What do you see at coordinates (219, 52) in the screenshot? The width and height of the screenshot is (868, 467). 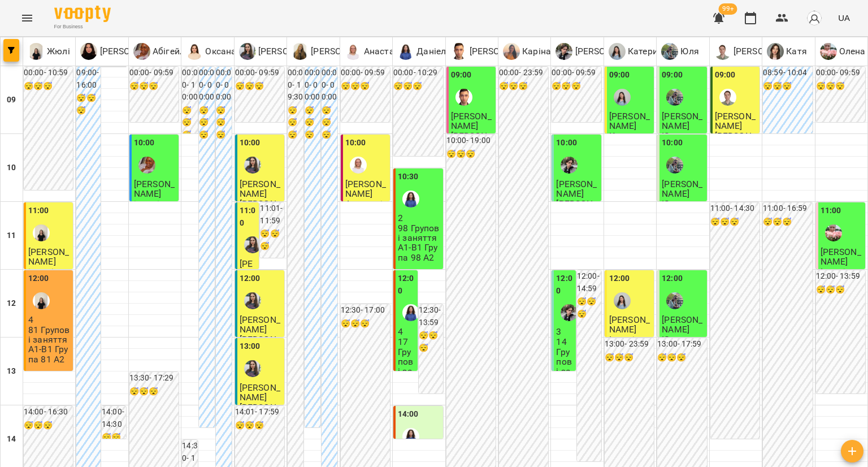 I see `p: Оксана` at bounding box center [219, 52].